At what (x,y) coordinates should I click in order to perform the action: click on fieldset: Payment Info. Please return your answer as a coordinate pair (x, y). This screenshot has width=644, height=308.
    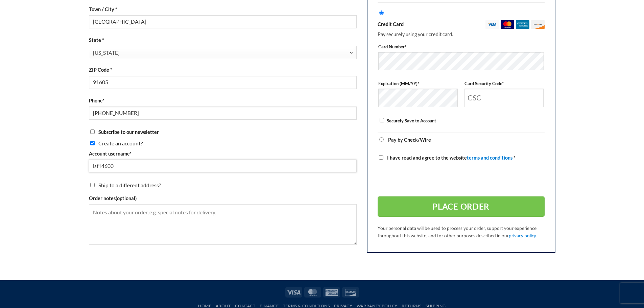
    Looking at the image, I should click on (461, 84).